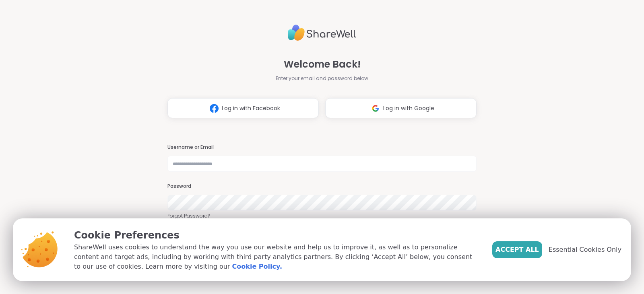 The width and height of the screenshot is (644, 294). What do you see at coordinates (277, 235) in the screenshot?
I see `p: Cookie Preferences` at bounding box center [277, 235].